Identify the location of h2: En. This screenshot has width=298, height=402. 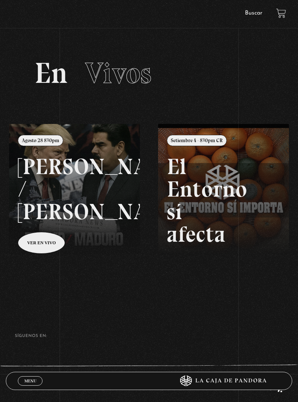
(149, 73).